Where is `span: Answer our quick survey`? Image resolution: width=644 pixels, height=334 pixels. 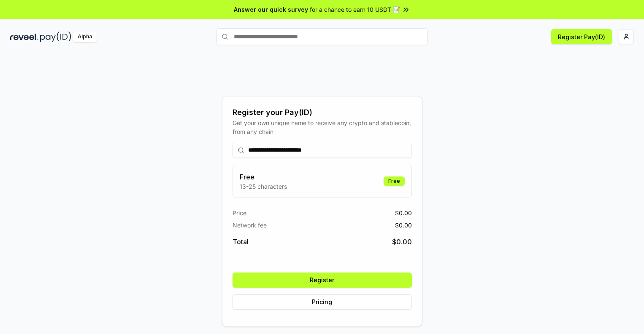 span: Answer our quick survey is located at coordinates (271, 9).